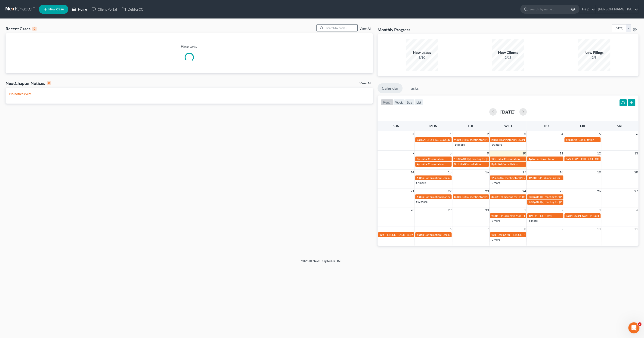  I want to click on span: 4p, so click(418, 164).